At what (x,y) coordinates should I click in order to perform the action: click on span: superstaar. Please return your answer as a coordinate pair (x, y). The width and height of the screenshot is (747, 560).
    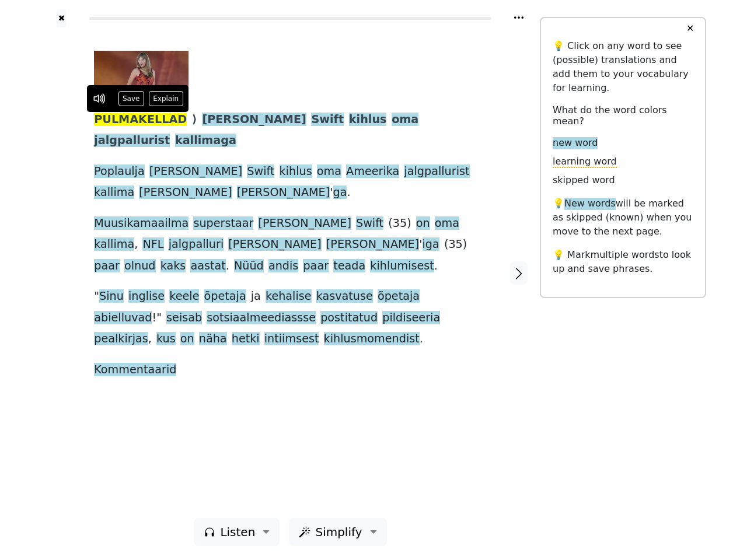
    Looking at the image, I should click on (223, 224).